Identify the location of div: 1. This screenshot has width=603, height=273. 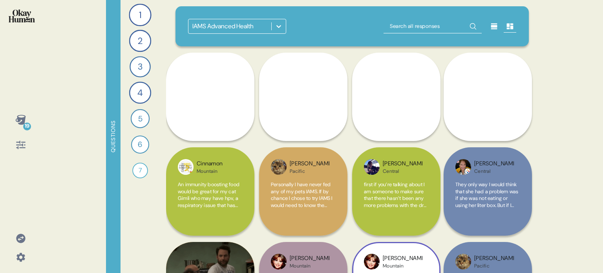
(140, 15).